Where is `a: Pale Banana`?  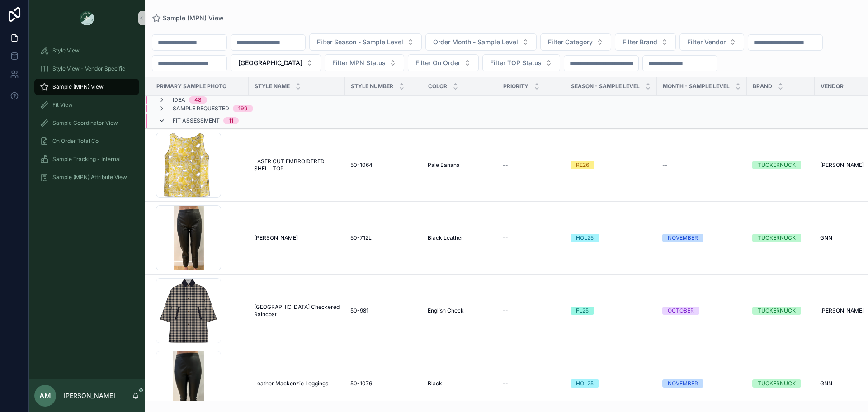
a: Pale Banana is located at coordinates (460, 165).